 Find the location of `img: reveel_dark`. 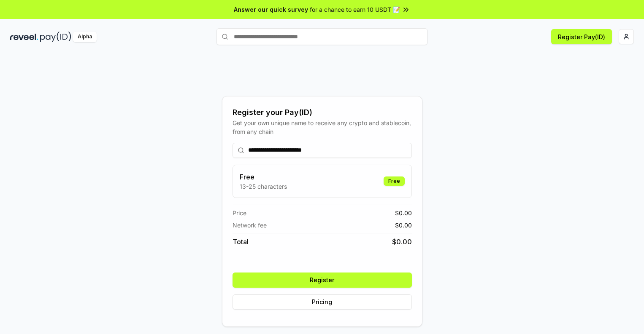

img: reveel_dark is located at coordinates (24, 37).